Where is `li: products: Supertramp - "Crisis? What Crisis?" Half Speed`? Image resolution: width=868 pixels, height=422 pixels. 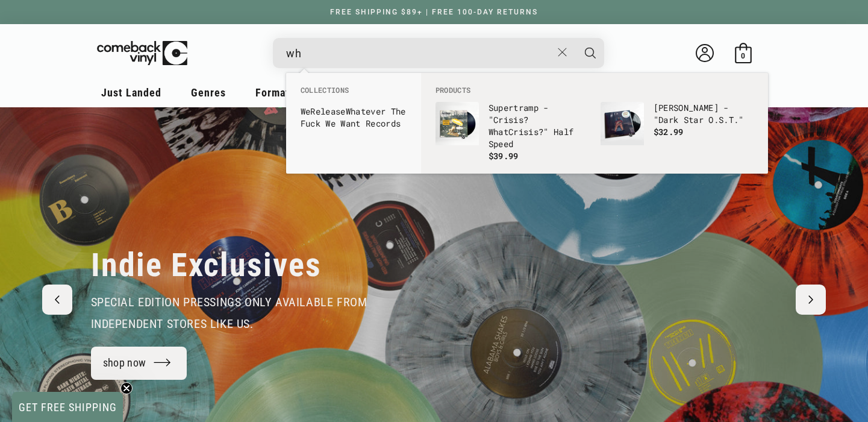 li: products: Supertramp - "Crisis? What Crisis?" Half Speed is located at coordinates (512, 132).